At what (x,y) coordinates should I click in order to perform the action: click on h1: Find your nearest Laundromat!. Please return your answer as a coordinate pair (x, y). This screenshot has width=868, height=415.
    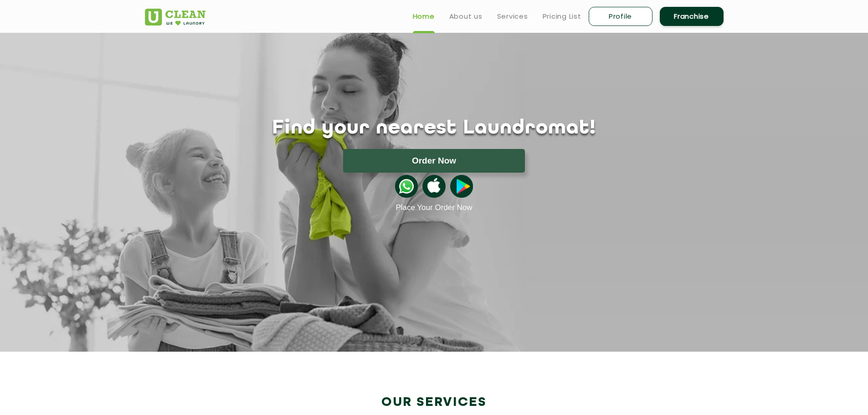
    Looking at the image, I should click on (434, 128).